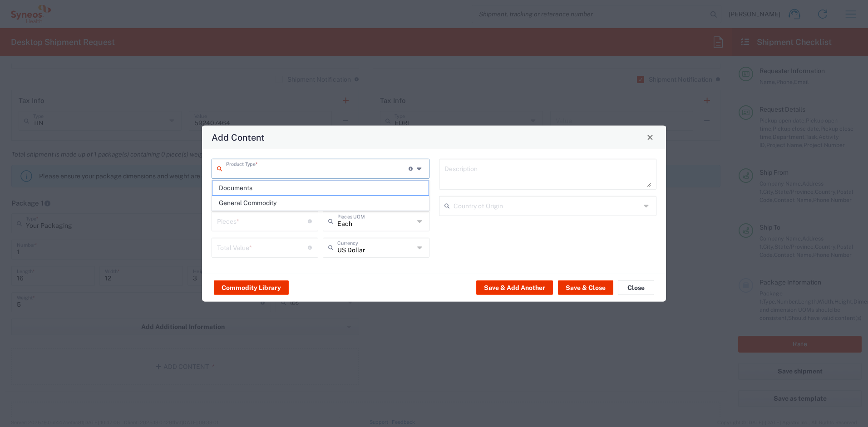 This screenshot has height=427, width=868. Describe the element at coordinates (515, 288) in the screenshot. I see `button: Save & Add Another` at that location.